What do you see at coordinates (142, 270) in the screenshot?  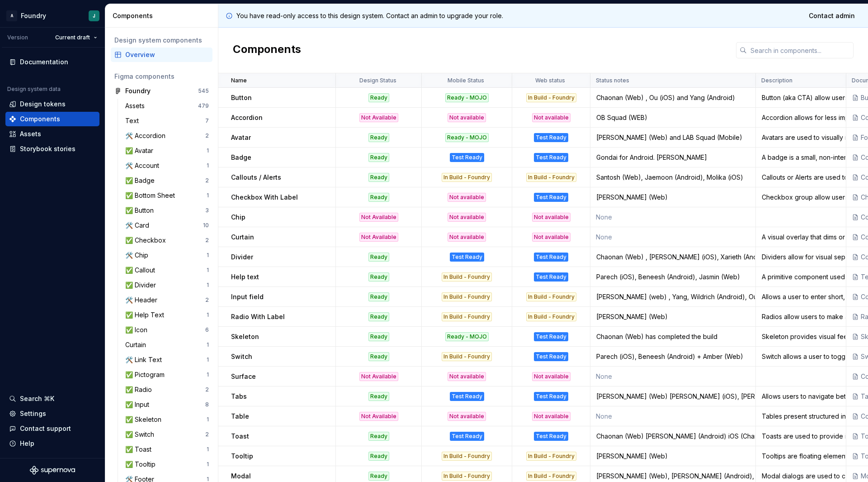 I see `div: ✅ Callout` at bounding box center [142, 270].